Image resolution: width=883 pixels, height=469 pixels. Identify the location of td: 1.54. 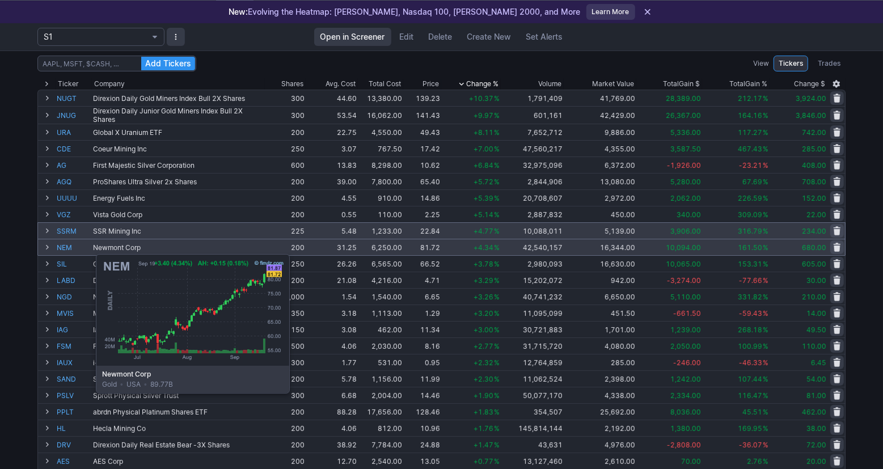
(332, 296).